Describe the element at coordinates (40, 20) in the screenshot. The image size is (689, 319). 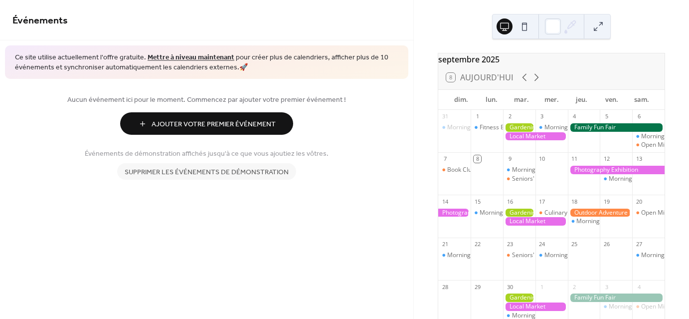
I see `span: Événements` at that location.